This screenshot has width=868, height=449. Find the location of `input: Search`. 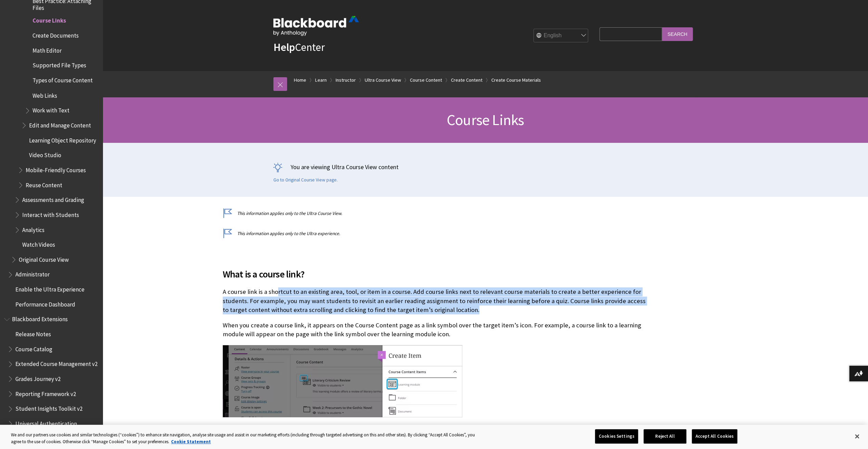

input: Search is located at coordinates (678, 34).